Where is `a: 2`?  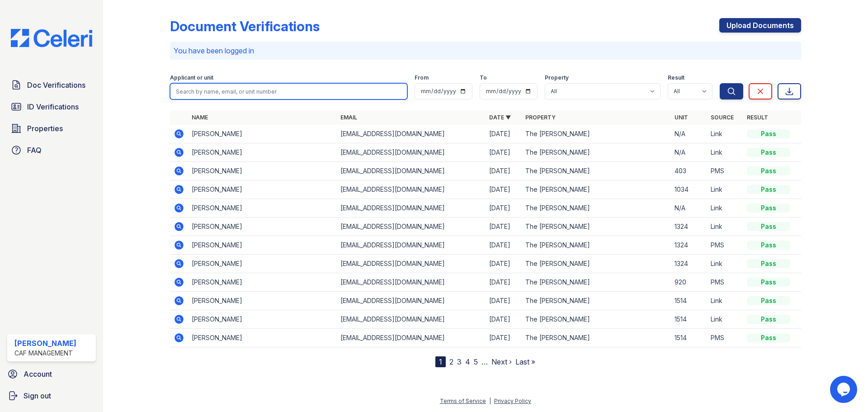 a: 2 is located at coordinates (451, 362).